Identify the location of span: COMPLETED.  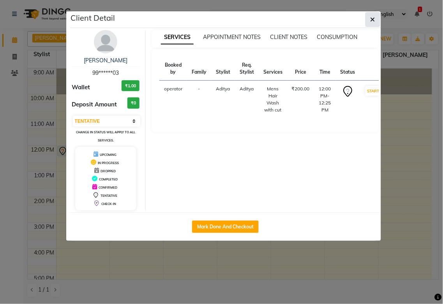
(108, 179).